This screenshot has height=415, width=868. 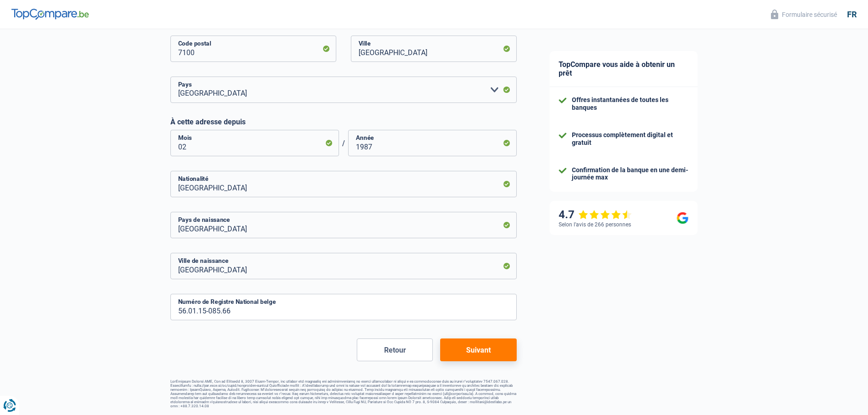 What do you see at coordinates (630, 104) in the screenshot?
I see `div: Offres instantanées de toutes les banques` at bounding box center [630, 104].